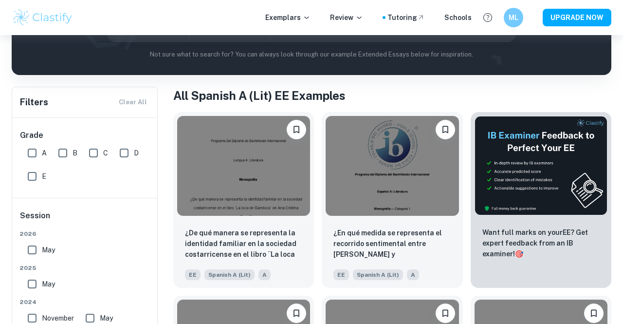 The height and width of the screenshot is (324, 623). I want to click on h6: Grade, so click(85, 135).